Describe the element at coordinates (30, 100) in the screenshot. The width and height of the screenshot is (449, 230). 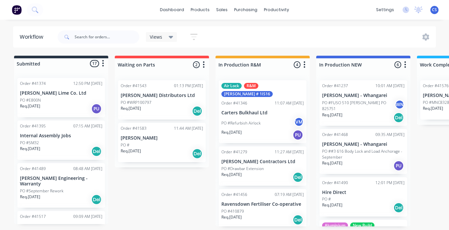
I see `p: PO #E800N` at that location.